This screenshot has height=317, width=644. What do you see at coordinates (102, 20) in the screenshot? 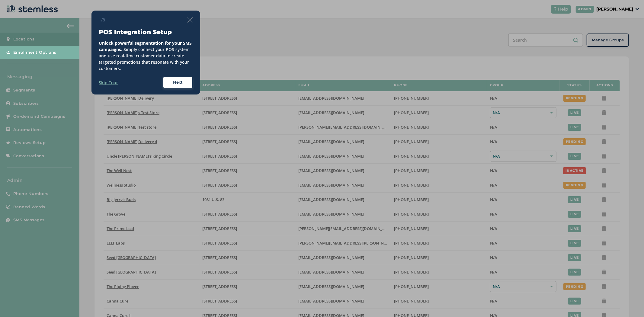
I see `span: 1/8` at bounding box center [102, 20].